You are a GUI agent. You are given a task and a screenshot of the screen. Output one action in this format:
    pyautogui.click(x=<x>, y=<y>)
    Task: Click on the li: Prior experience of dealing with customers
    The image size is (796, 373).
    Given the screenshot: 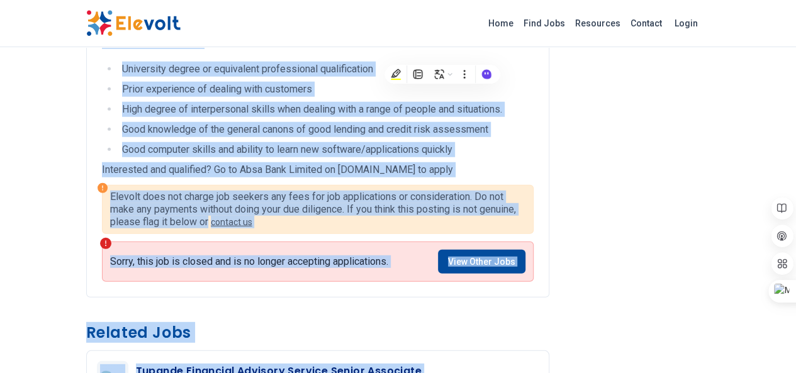 What is the action you would take?
    pyautogui.click(x=326, y=89)
    